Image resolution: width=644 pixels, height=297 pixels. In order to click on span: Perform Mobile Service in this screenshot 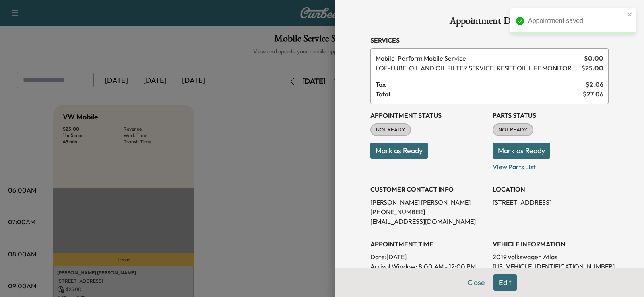, I will do `click(478, 59)`.